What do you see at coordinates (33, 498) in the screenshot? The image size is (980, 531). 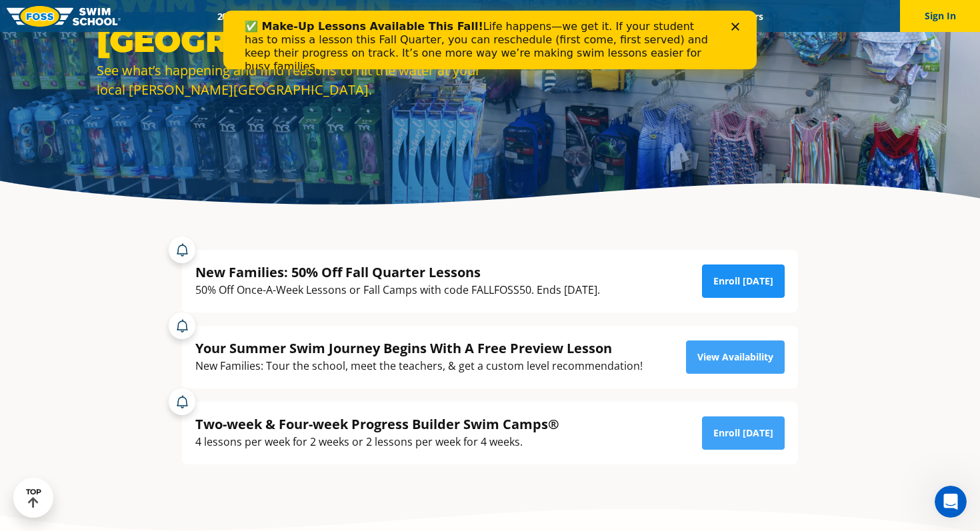 I see `div: TOP` at bounding box center [33, 498].